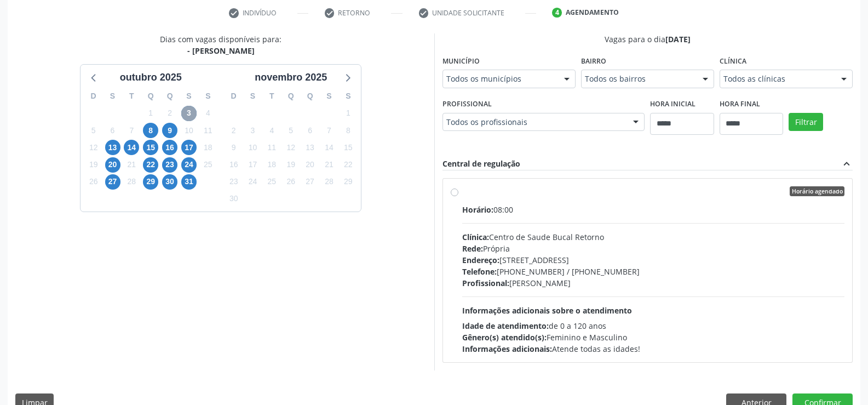  I want to click on span: Todos as clínicas, so click(776, 79).